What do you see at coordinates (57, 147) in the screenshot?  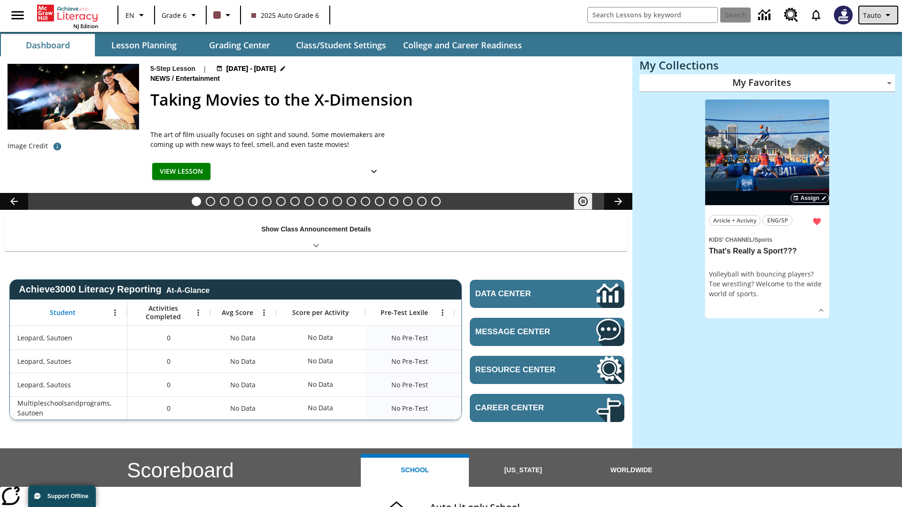 I see `button: Photo credit: Photo by The Asahi Shimbun via Getty Images` at bounding box center [57, 147].